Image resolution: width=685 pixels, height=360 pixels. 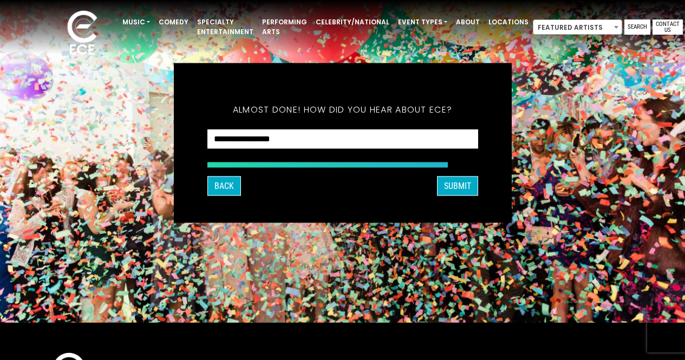 I want to click on a: Comedy, so click(x=173, y=22).